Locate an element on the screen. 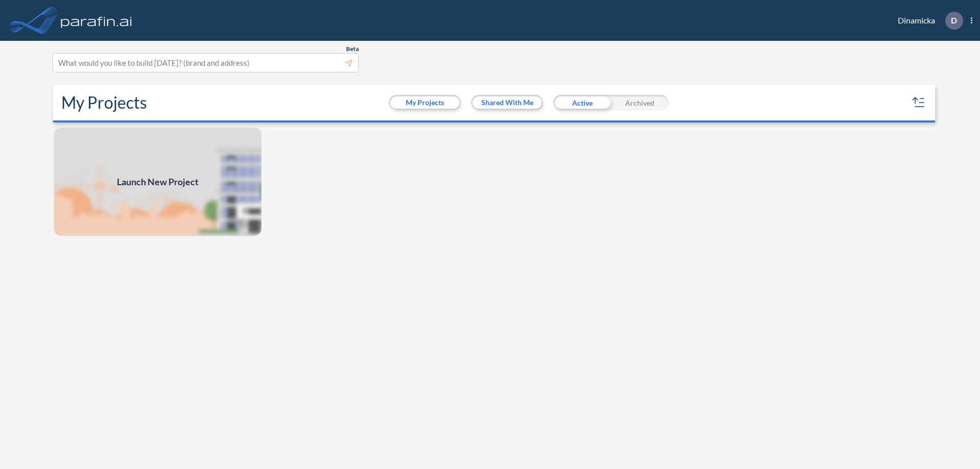 This screenshot has width=980, height=469. span: Beta is located at coordinates (352, 49).